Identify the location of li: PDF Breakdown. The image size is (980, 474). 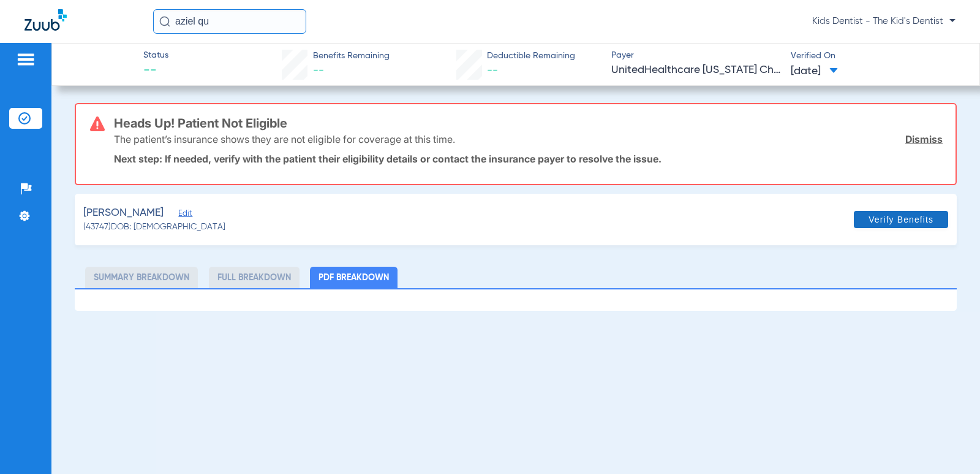
(354, 277).